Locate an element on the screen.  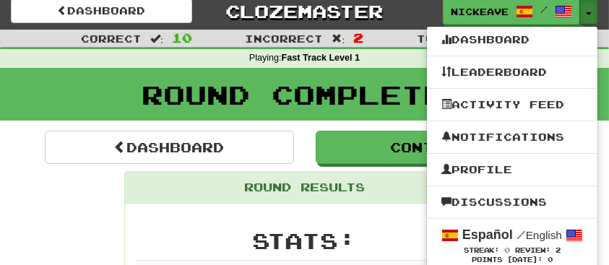
strong: Fast Track Level 1 is located at coordinates (321, 58).